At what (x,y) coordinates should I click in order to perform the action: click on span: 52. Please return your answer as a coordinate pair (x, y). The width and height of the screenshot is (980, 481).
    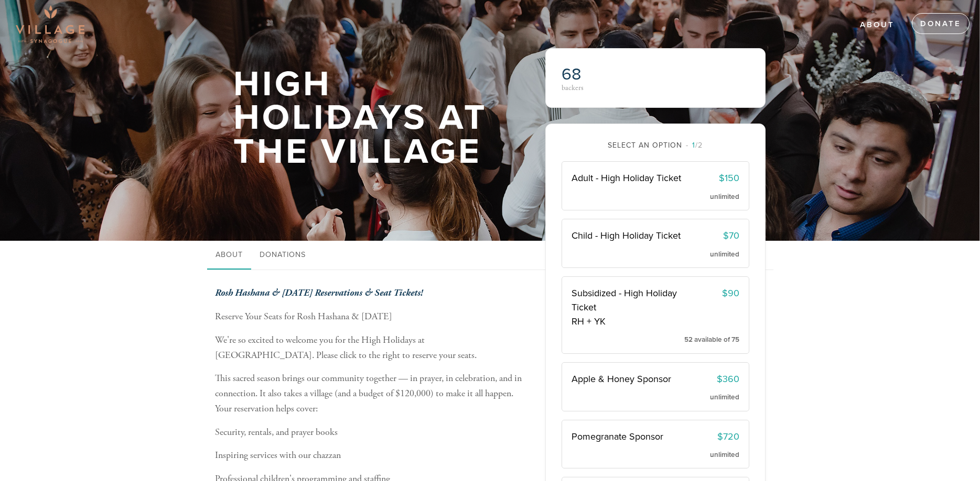
    Looking at the image, I should click on (689, 340).